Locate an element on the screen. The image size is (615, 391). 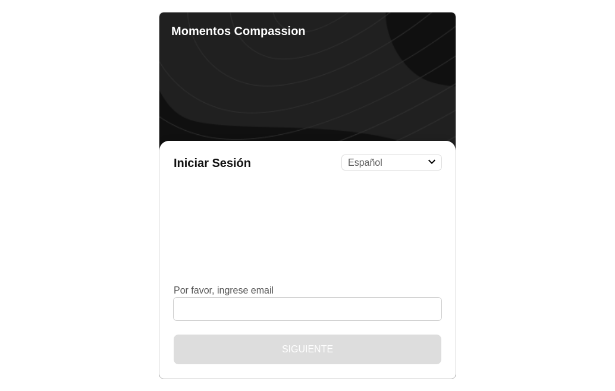
h1: Iniciar Sesión is located at coordinates (212, 163).